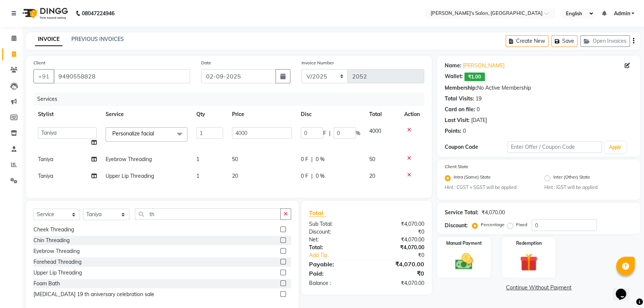  Describe the element at coordinates (210, 114) in the screenshot. I see `th: Qty` at that location.